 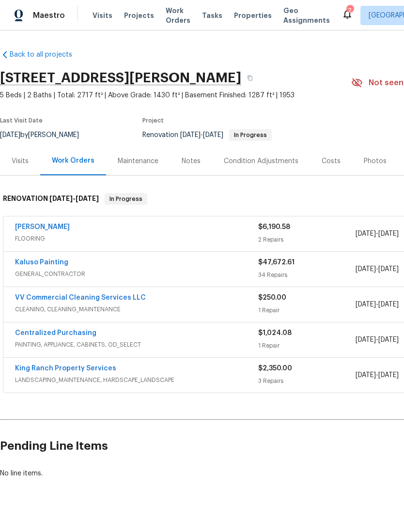 I want to click on div: 3 Repairs, so click(x=307, y=381).